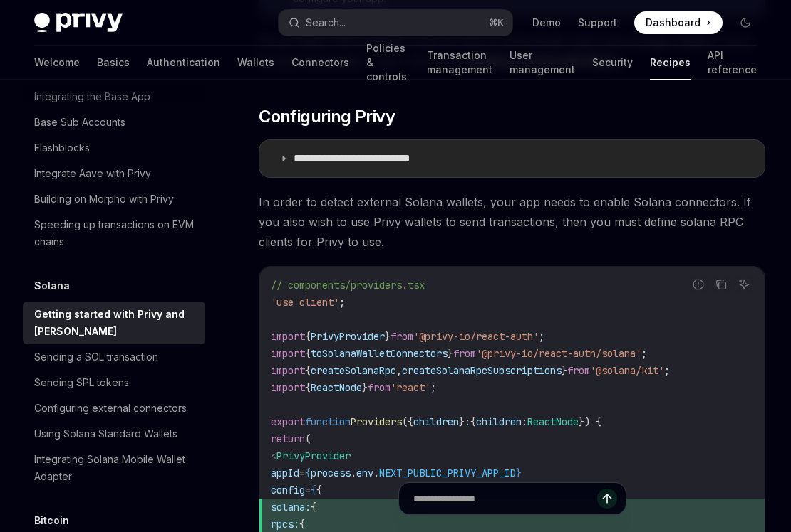 The width and height of the screenshot is (791, 532). What do you see at coordinates (115, 234) in the screenshot?
I see `div: Speeding up transactions on EVM chains` at bounding box center [115, 234].